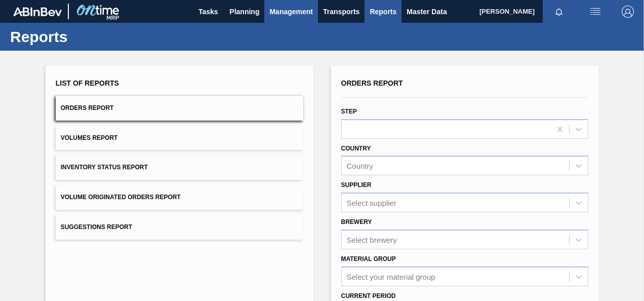 Image resolution: width=644 pixels, height=301 pixels. What do you see at coordinates (559, 11) in the screenshot?
I see `button: Notifications` at bounding box center [559, 11].